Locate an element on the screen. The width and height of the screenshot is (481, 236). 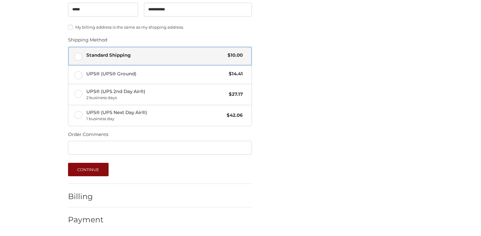
span: $10.00 is located at coordinates (234, 55).